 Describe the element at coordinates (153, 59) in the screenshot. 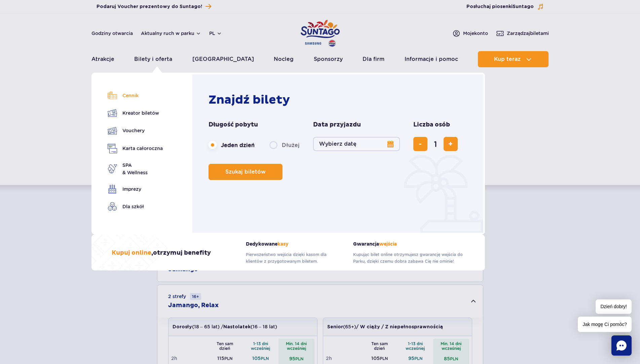

I see `a: Bilety i oferta` at that location.